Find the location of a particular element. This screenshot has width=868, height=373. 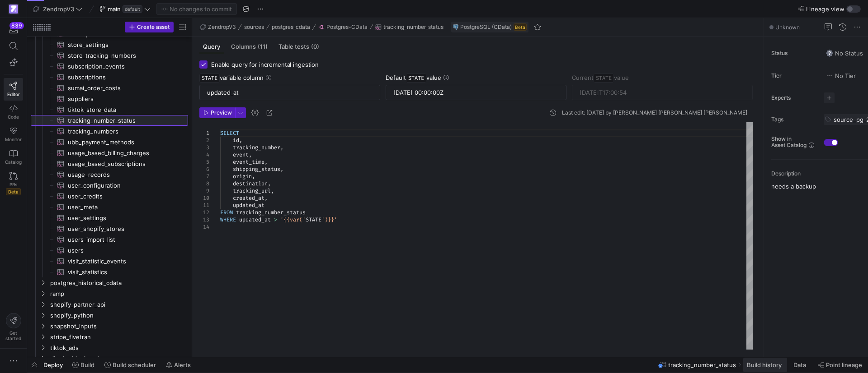

span: Deploy is located at coordinates (53, 365).